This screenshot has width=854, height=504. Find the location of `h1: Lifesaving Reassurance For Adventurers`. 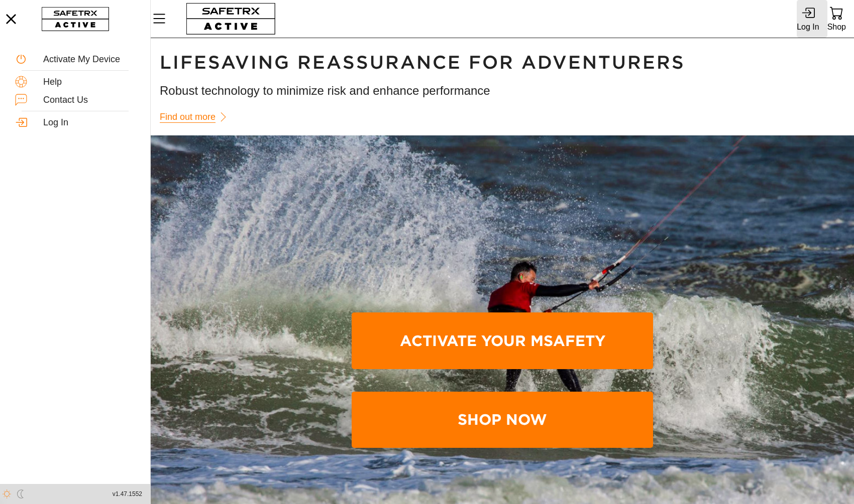

h1: Lifesaving Reassurance For Adventurers is located at coordinates (502, 63).